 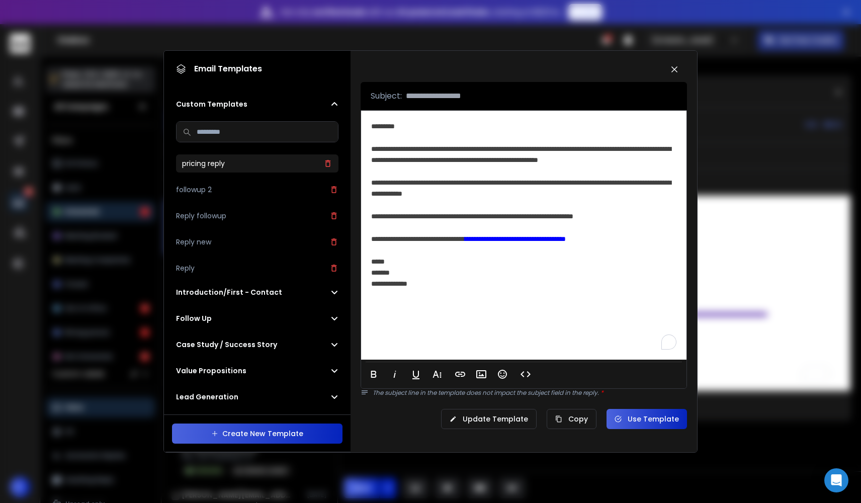 I want to click on button: Lead Generation, so click(x=257, y=397).